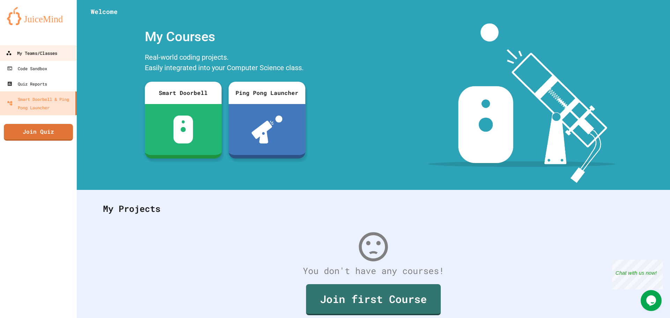  What do you see at coordinates (24, 13) in the screenshot?
I see `p: Chat with us now!` at bounding box center [24, 13].